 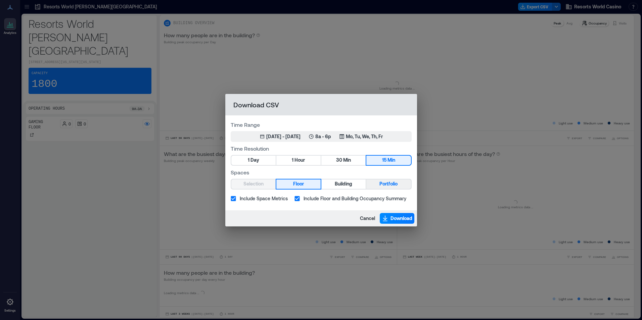 What do you see at coordinates (397, 219) in the screenshot?
I see `button: Download` at bounding box center [397, 219].